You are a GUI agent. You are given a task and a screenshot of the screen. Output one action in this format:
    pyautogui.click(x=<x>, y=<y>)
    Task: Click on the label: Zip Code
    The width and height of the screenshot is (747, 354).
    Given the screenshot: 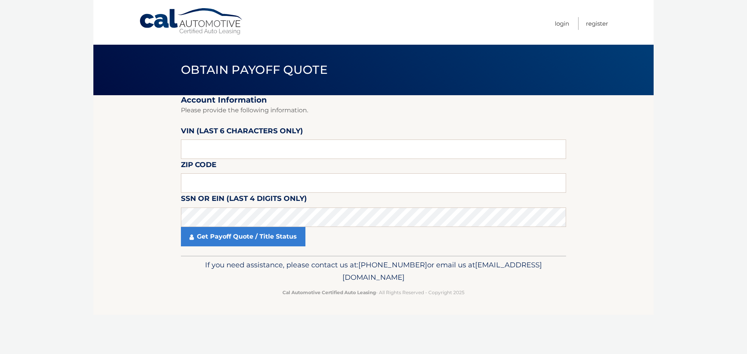 What is the action you would take?
    pyautogui.click(x=198, y=166)
    